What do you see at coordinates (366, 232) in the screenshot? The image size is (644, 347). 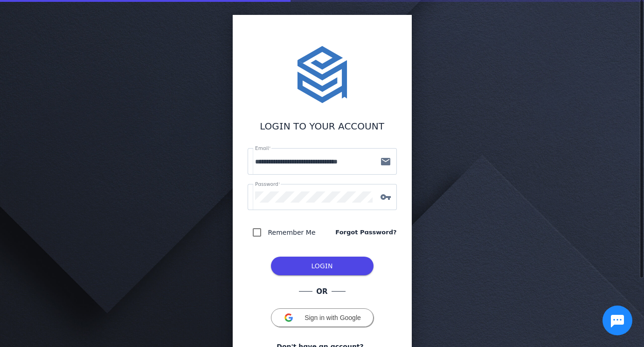 I see `a: Forgot Password?` at bounding box center [366, 232].